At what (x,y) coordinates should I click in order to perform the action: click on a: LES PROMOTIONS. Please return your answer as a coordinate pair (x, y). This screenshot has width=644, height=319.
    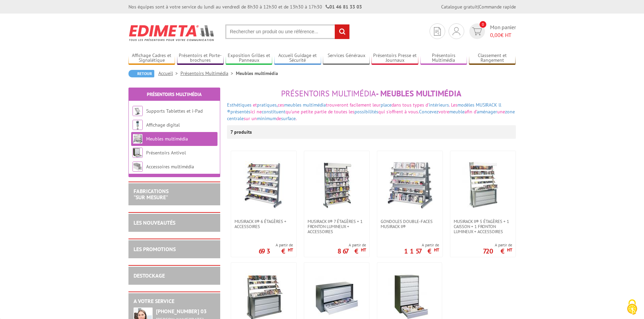
    Looking at the image, I should click on (155, 249).